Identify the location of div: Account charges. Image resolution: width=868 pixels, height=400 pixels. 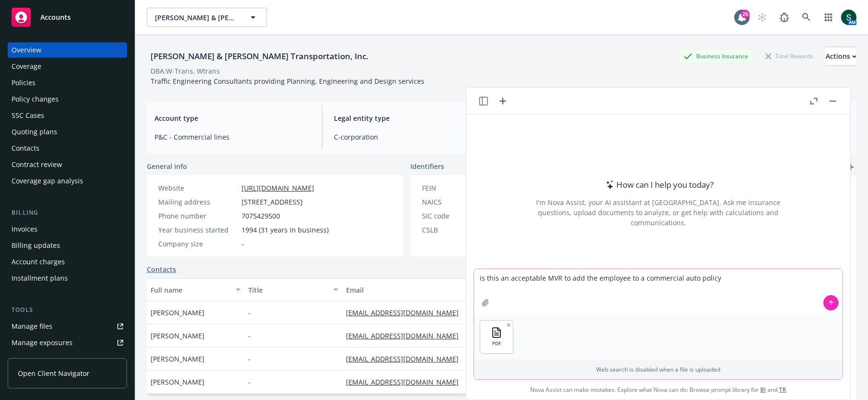
(38, 262).